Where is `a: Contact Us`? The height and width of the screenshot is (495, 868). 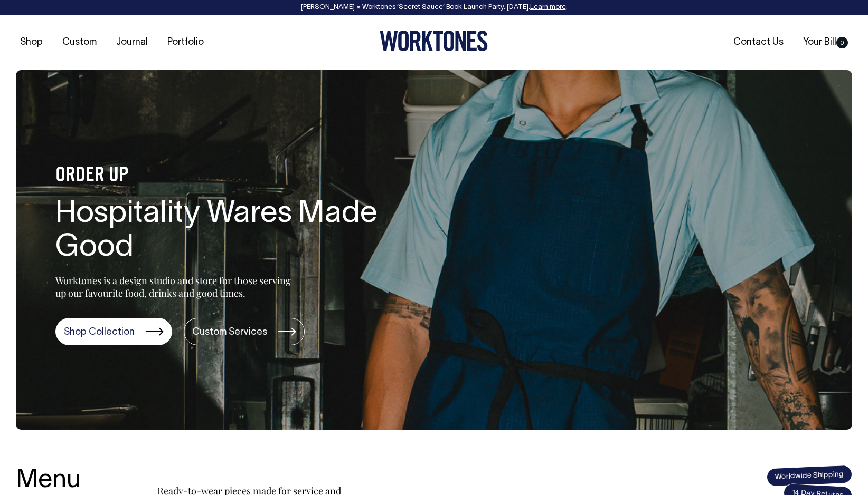
a: Contact Us is located at coordinates (758, 42).